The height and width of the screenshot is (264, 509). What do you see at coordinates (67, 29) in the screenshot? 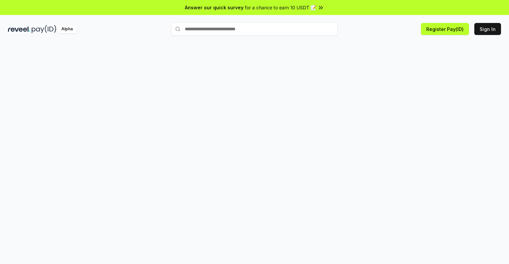
I see `div: Alpha` at bounding box center [67, 29].